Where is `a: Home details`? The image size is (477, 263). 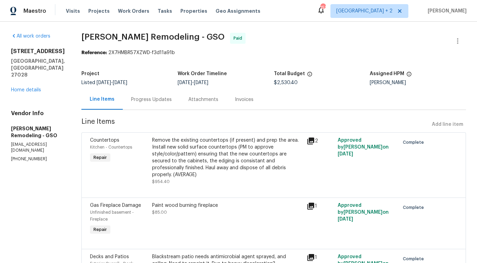
a: Home details is located at coordinates (26, 90).